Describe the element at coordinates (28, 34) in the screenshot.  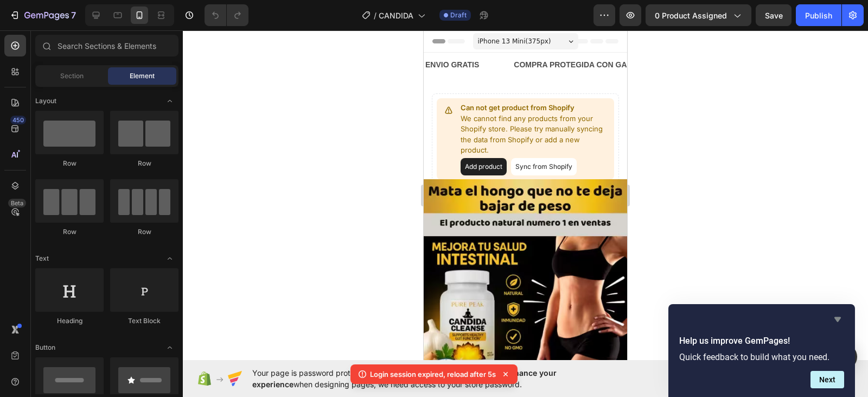
I see `p: ENVIO GRATIS` at that location.